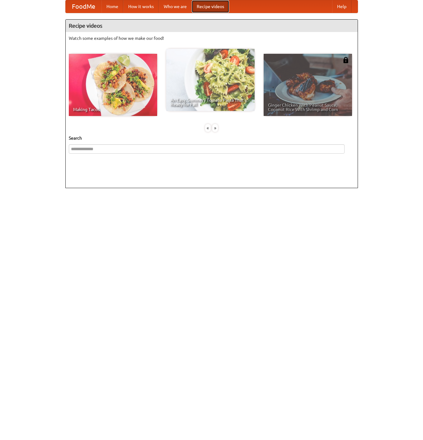 The height and width of the screenshot is (440, 423). Describe the element at coordinates (342, 7) in the screenshot. I see `a: Help` at that location.